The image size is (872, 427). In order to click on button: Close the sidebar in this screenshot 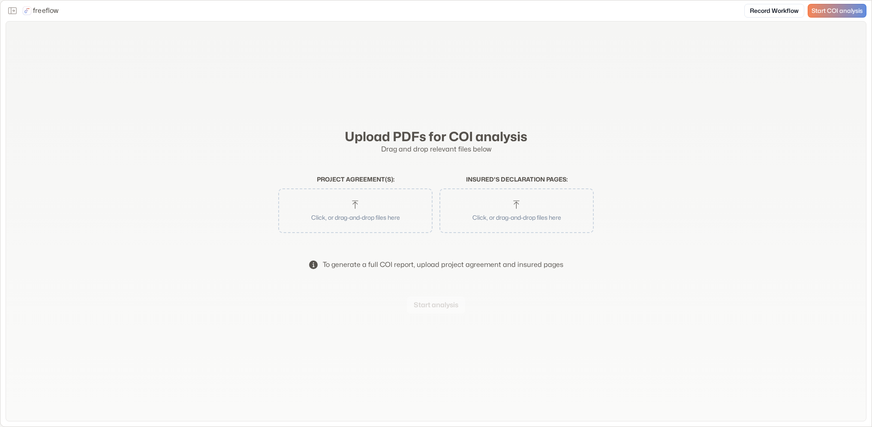, I will do `click(12, 11)`.